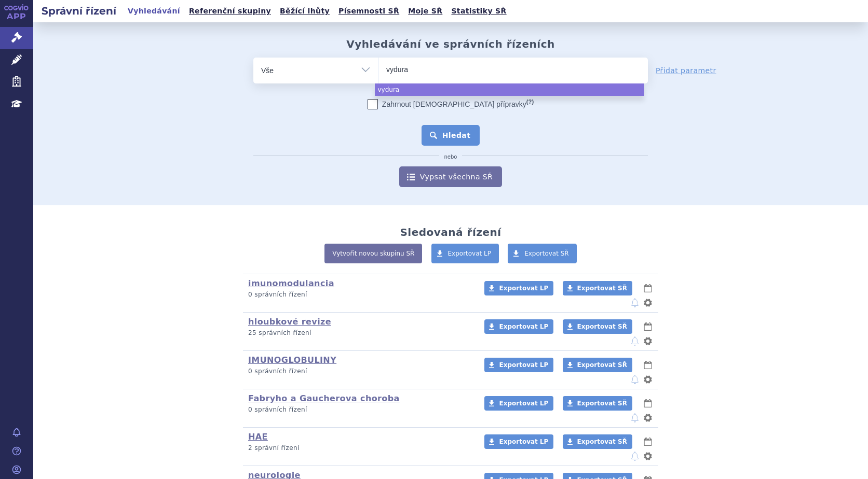 This screenshot has height=479, width=868. Describe the element at coordinates (258, 437) in the screenshot. I see `a: HAE` at that location.